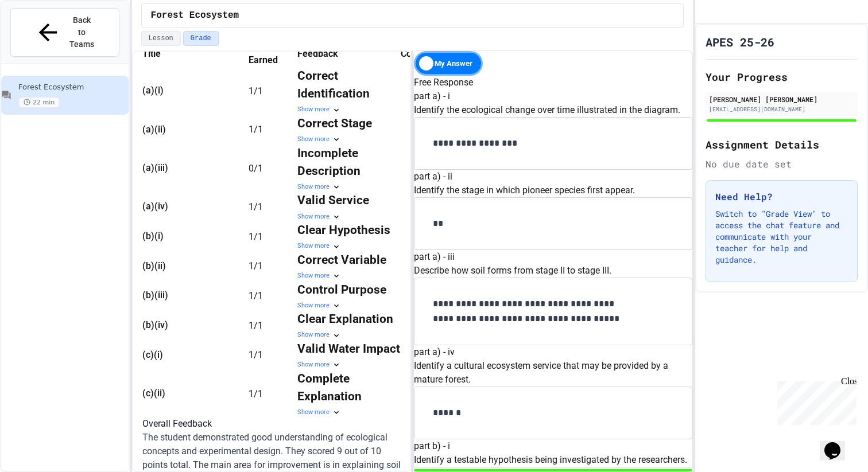 The height and width of the screenshot is (472, 868). What do you see at coordinates (151, 53) in the screenshot?
I see `span: Title` at bounding box center [151, 53].